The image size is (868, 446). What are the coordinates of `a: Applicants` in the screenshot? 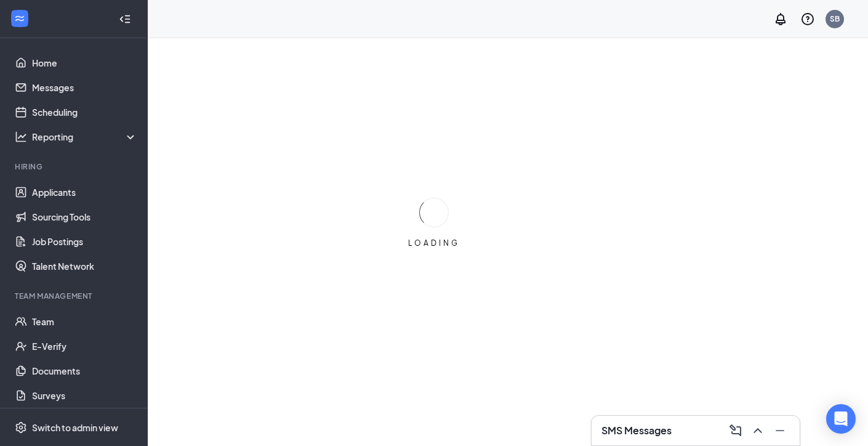 It's located at (84, 192).